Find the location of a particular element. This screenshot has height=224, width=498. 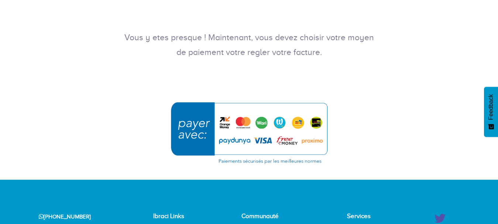

h4: Communauté is located at coordinates (267, 216).